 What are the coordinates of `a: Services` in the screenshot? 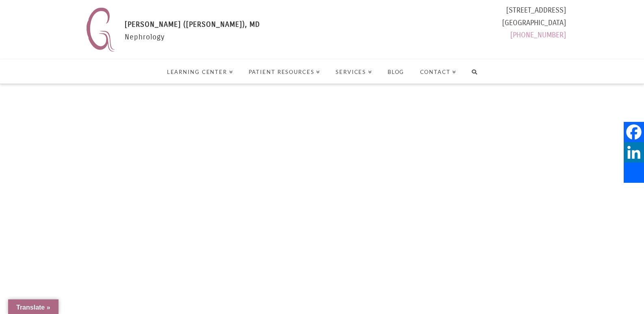 It's located at (354, 71).